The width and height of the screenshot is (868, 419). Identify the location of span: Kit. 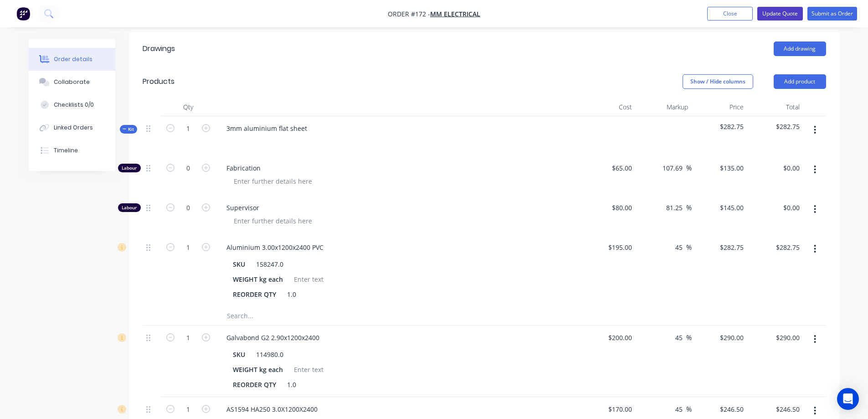
(128, 129).